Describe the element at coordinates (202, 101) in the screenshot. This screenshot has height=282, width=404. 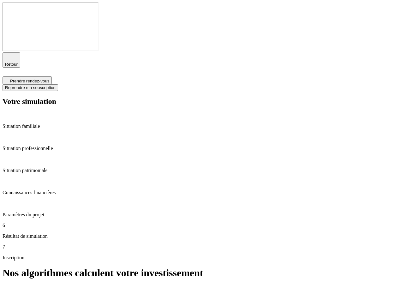
I see `h2: Votre simulation` at that location.